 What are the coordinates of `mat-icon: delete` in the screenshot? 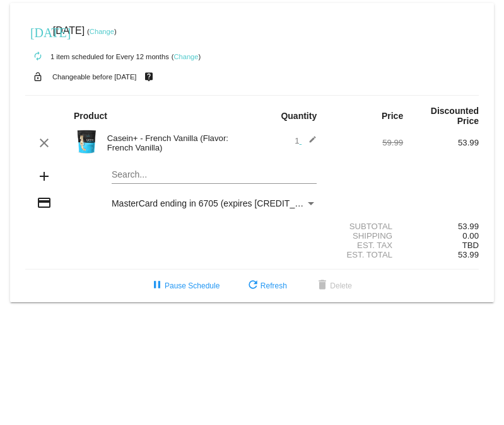 It's located at (322, 286).